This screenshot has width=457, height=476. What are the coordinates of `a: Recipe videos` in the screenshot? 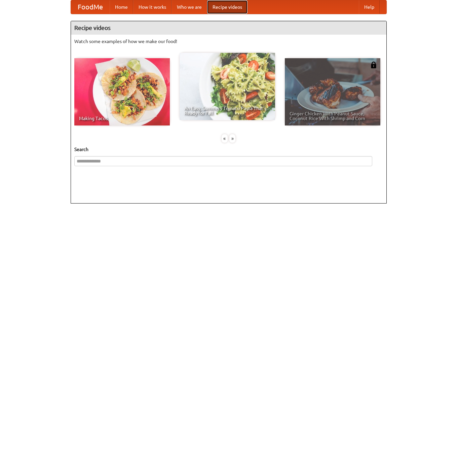 It's located at (227, 7).